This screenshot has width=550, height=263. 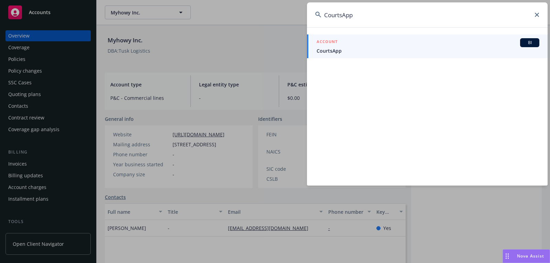 What do you see at coordinates (530, 255) in the screenshot?
I see `span: Nova Assist` at bounding box center [530, 255].